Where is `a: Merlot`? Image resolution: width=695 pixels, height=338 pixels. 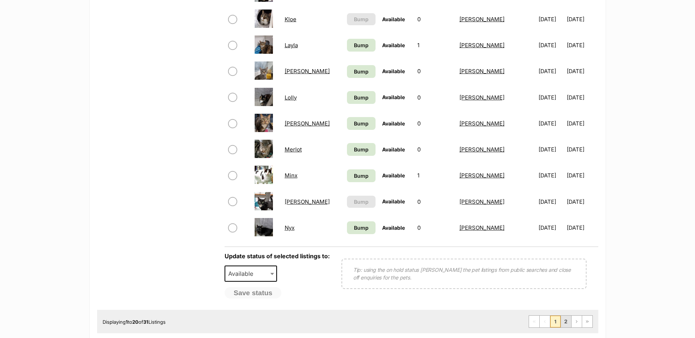
a: Merlot is located at coordinates (293, 149).